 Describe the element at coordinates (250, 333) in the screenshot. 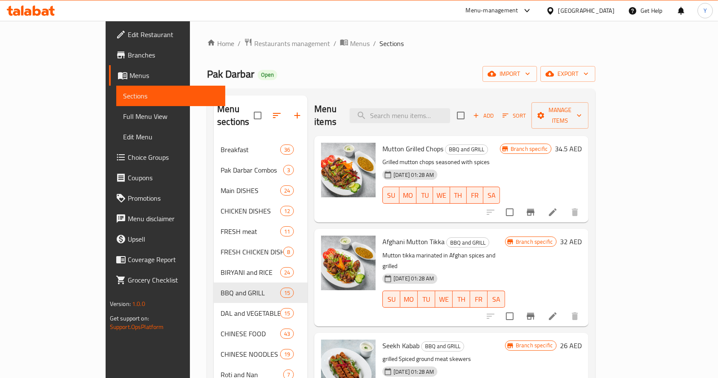

I see `div: CHINESE FOOD` at that location.